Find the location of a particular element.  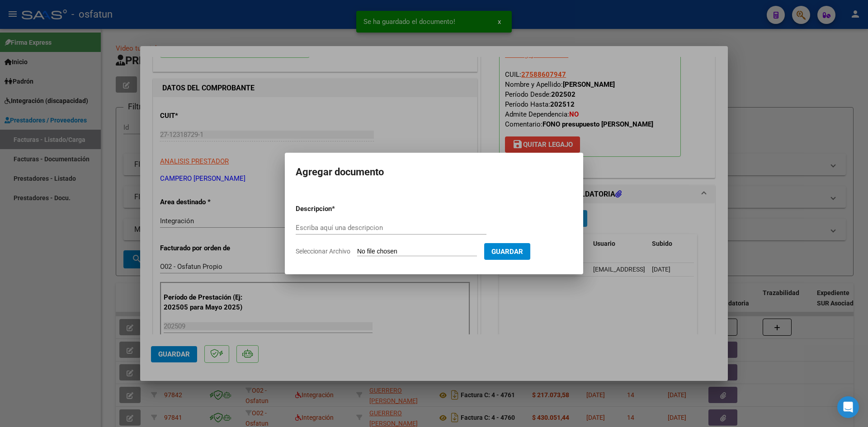

p: Descripcion is located at coordinates (337, 209).